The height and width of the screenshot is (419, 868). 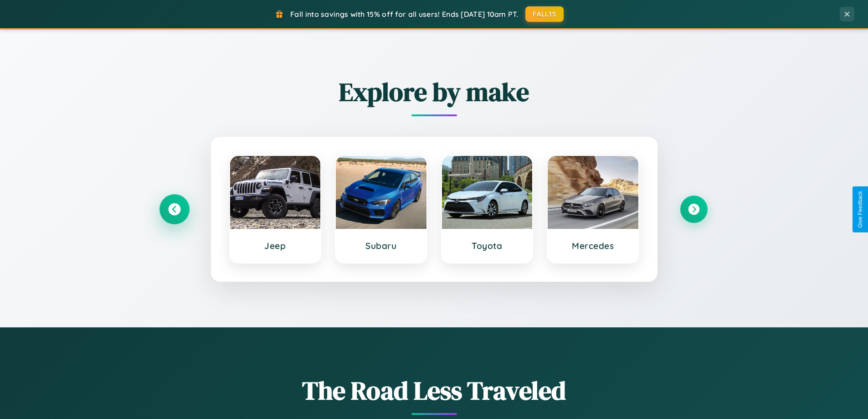 I want to click on h1: The Road Less Traveled, so click(x=434, y=390).